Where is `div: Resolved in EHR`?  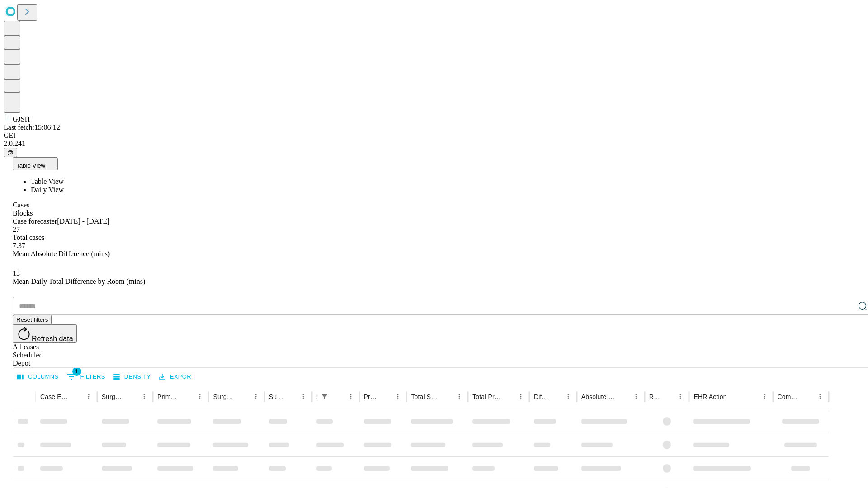
div: Resolved in EHR is located at coordinates (655, 397).